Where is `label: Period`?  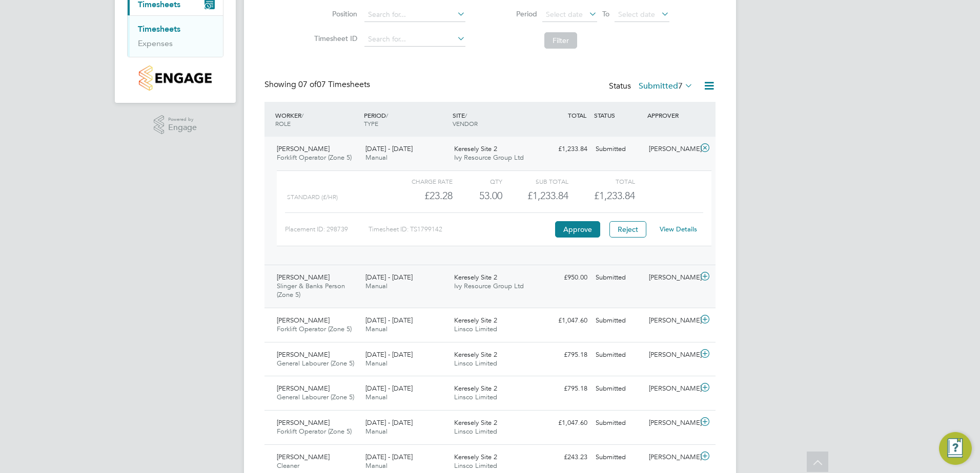
label: Period is located at coordinates (514, 14).